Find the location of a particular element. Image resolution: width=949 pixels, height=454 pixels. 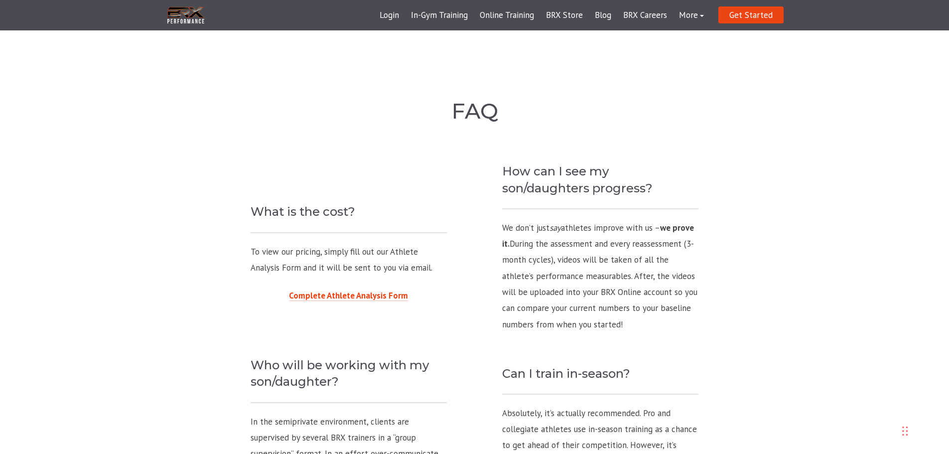

p: To view our pricing, simply fill out our Athlete Analysis Form and it will be sent to you via email. is located at coordinates (349, 259).